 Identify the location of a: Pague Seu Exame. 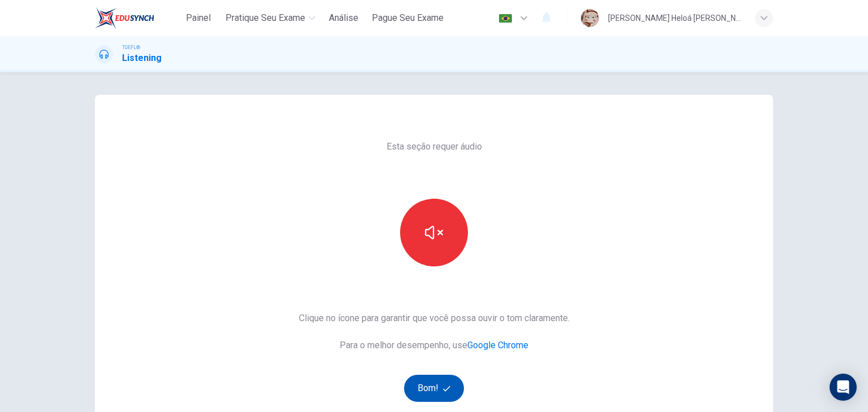
(408, 18).